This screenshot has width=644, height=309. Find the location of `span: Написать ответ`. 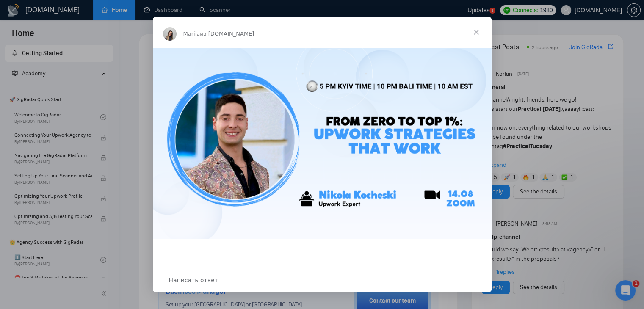

span: Написать ответ is located at coordinates (194, 280).